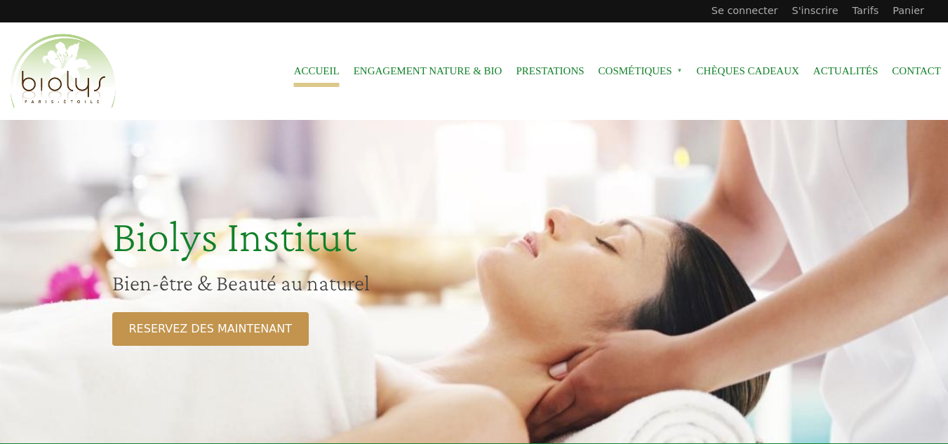 The width and height of the screenshot is (948, 444). Describe the element at coordinates (748, 71) in the screenshot. I see `a: Chèques cadeaux` at that location.